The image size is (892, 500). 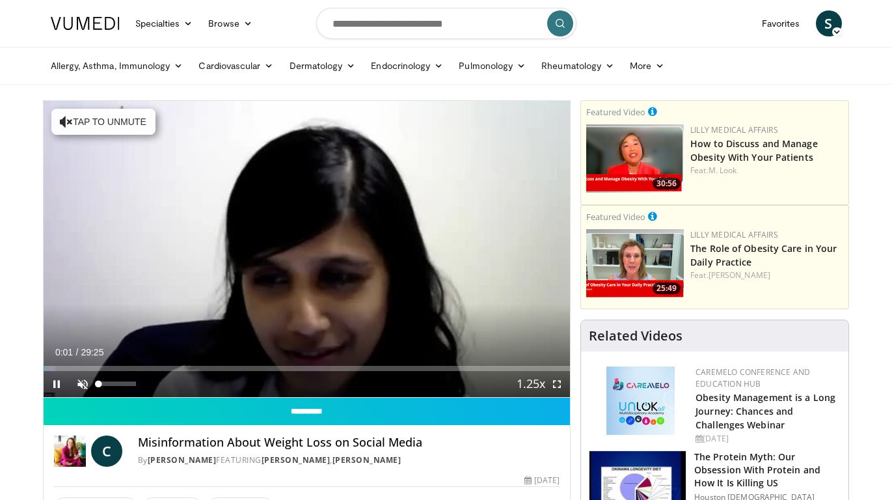 I want to click on input: Search topics, interventions, so click(x=447, y=23).